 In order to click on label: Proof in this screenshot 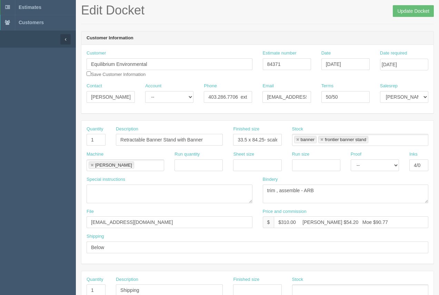, I will do `click(356, 154)`.